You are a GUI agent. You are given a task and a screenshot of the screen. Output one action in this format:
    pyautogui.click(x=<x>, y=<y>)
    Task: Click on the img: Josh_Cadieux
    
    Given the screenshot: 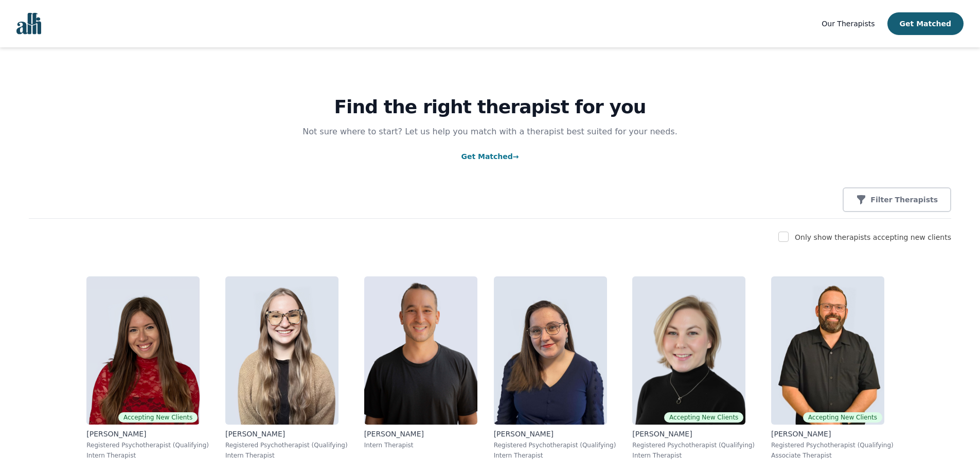 What is the action you would take?
    pyautogui.click(x=827, y=350)
    